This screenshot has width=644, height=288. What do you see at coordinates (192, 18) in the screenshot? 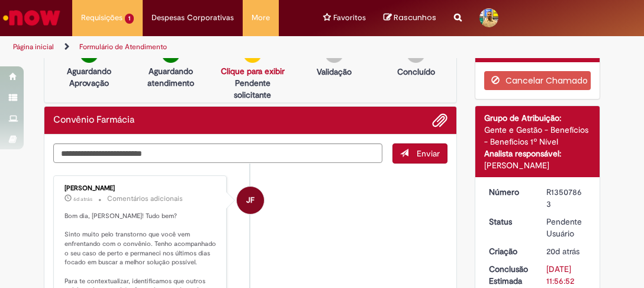
I see `span: Despesas Corporativas` at bounding box center [192, 18].